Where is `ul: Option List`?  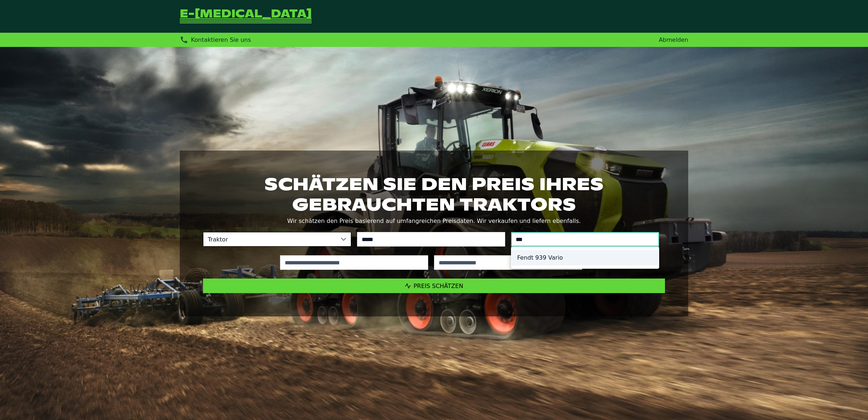 ul: Option List is located at coordinates (585, 257).